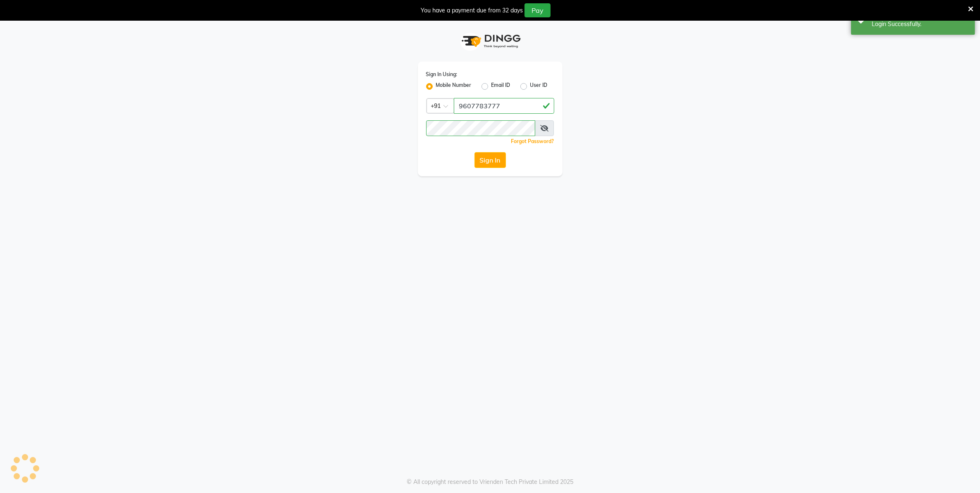 This screenshot has height=493, width=980. I want to click on a: Forgot Password?, so click(533, 141).